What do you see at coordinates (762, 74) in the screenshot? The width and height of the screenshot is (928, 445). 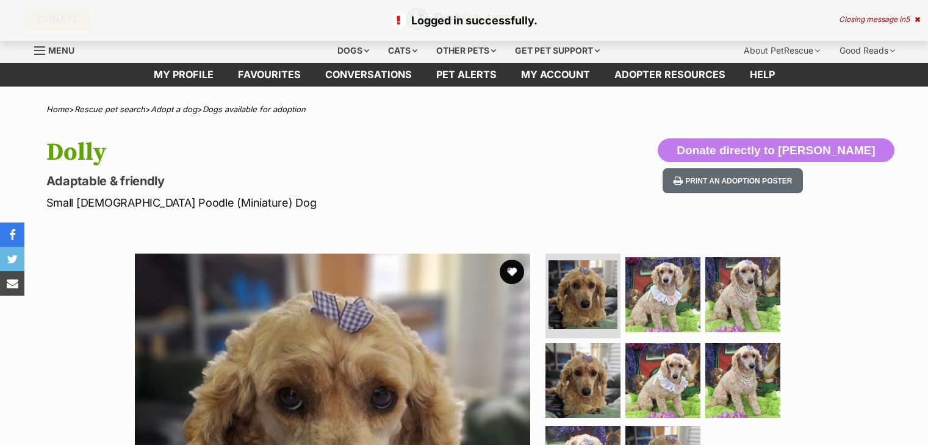 I see `a: Help` at bounding box center [762, 74].